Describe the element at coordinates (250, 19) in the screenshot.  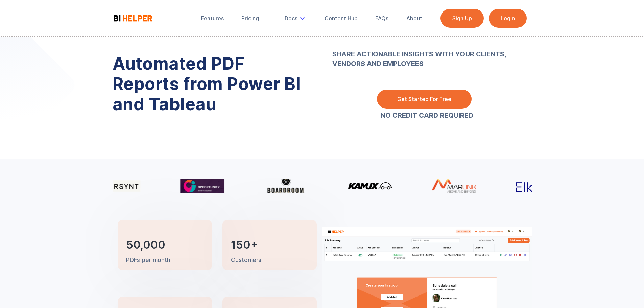
I see `div: Pricing` at that location.